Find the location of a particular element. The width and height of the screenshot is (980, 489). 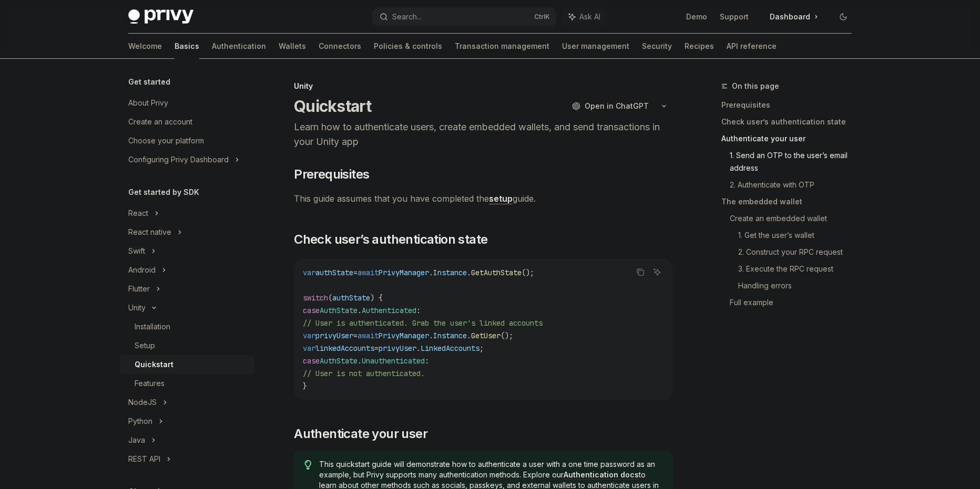

svg: Tip is located at coordinates (308, 465).